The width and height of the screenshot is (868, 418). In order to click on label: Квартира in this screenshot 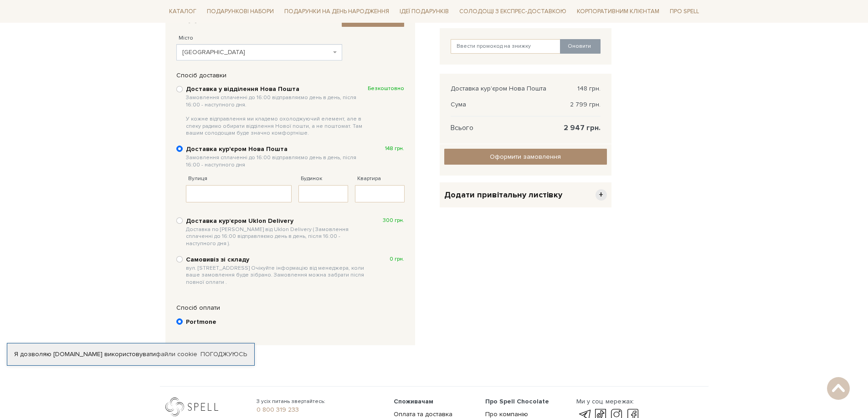, I will do `click(369, 179)`.